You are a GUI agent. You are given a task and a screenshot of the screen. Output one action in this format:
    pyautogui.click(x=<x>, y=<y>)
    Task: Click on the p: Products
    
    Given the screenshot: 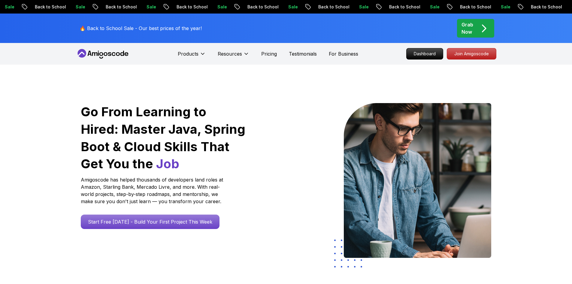 What is the action you would take?
    pyautogui.click(x=188, y=54)
    